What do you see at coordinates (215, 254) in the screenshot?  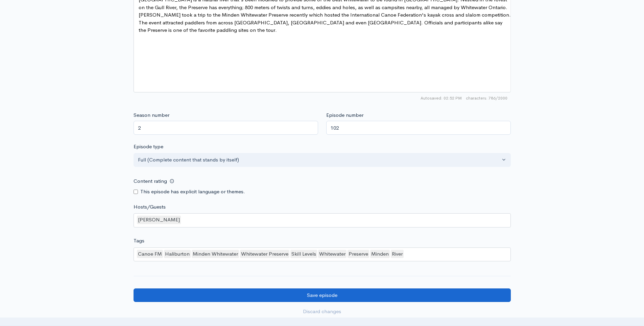 I see `div: Minden Whitewater` at bounding box center [215, 254].